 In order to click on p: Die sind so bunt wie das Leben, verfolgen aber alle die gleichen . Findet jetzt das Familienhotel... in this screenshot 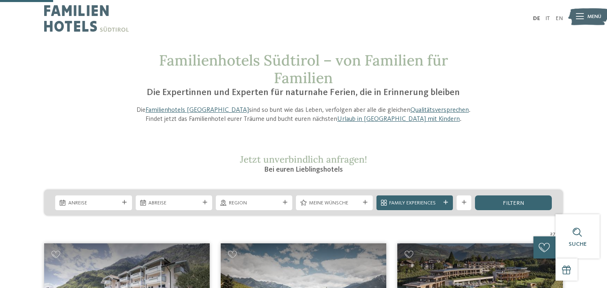, I will do `click(304, 115)`.